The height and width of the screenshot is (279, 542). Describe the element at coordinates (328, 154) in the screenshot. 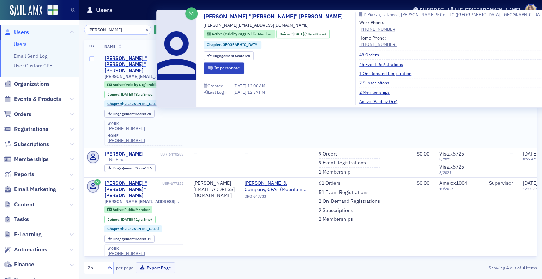

I see `a: 9 Orders` at that location.